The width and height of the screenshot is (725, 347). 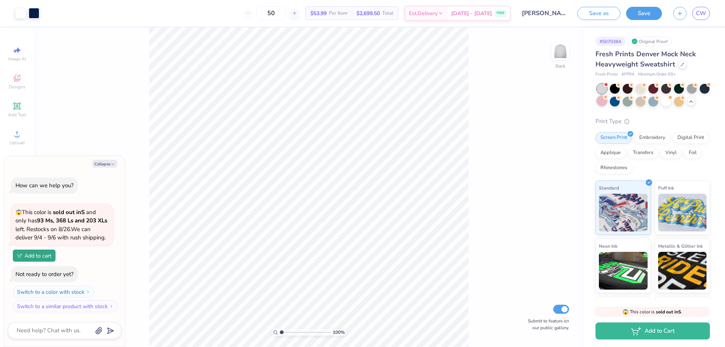 I want to click on button: Add to Cart, so click(x=652, y=331).